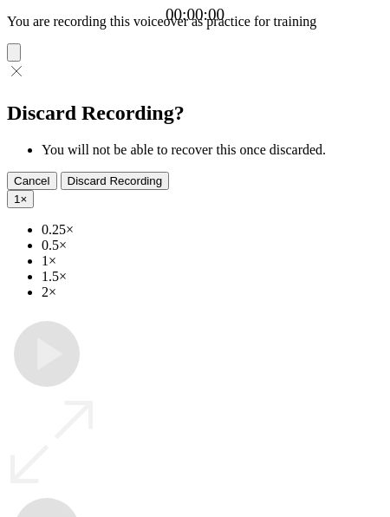  Describe the element at coordinates (115, 180) in the screenshot. I see `button: Discard Recording` at that location.